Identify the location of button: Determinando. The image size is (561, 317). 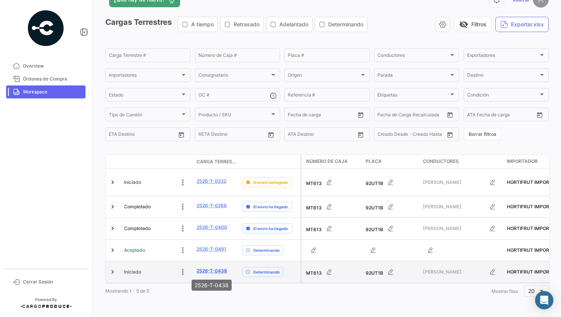
(341, 24).